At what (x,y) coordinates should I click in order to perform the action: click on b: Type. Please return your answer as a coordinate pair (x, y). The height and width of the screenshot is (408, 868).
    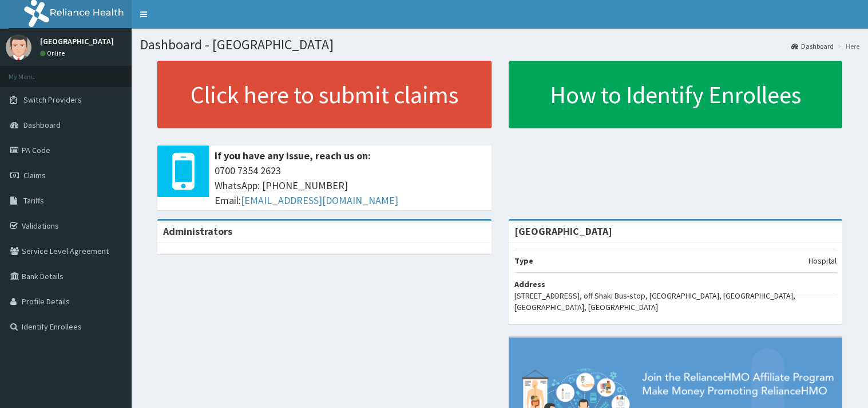
    Looking at the image, I should click on (524, 261).